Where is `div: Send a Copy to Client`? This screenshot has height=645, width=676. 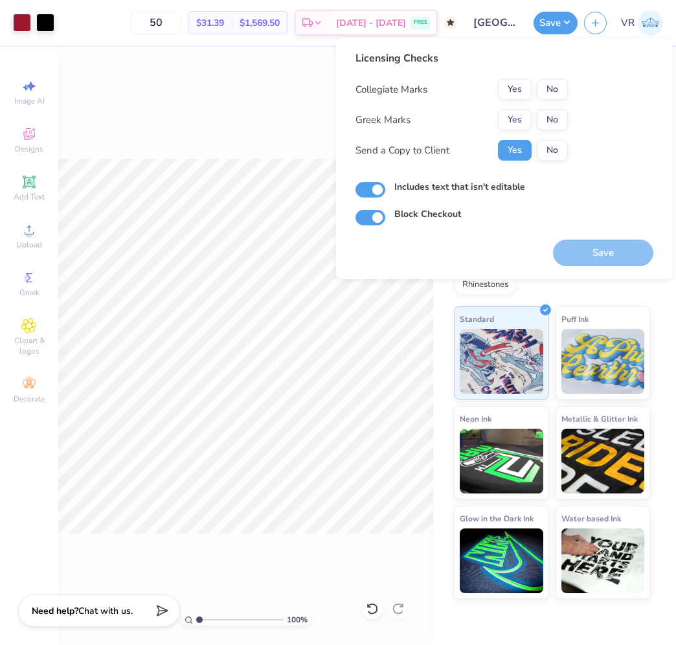
div: Send a Copy to Client is located at coordinates (402, 150).